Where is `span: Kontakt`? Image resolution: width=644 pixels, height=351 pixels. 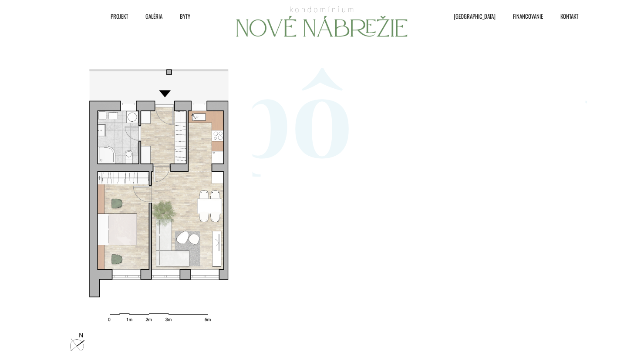
span: Kontakt is located at coordinates (569, 16).